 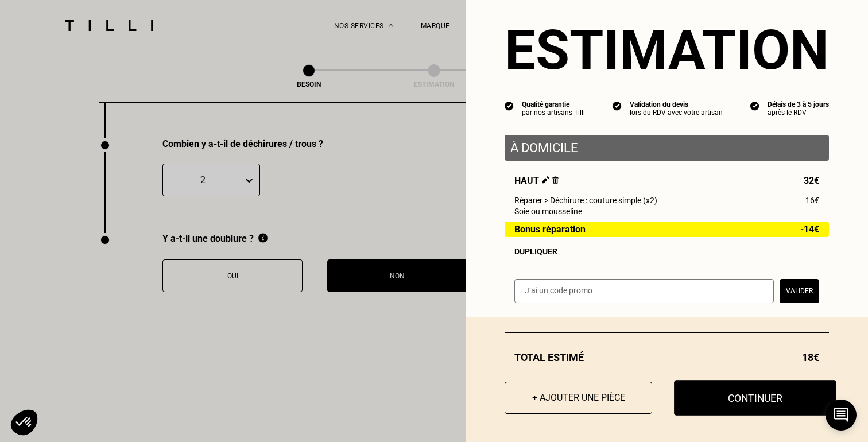 What do you see at coordinates (667, 147) in the screenshot?
I see `p: À domicile` at bounding box center [667, 147].